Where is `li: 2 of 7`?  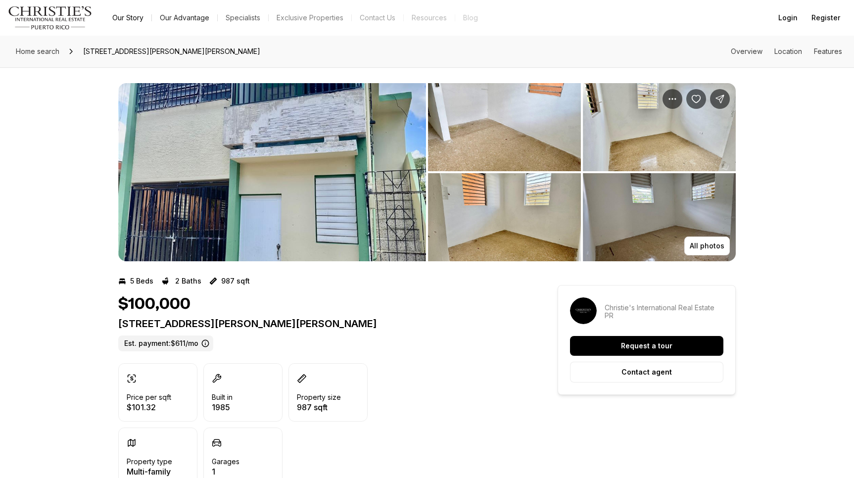 li: 2 of 7 is located at coordinates (582, 172).